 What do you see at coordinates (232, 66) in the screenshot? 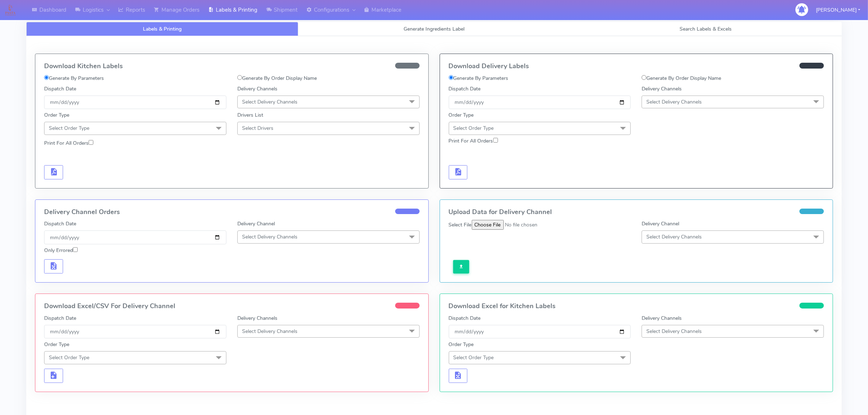
I see `h4: Download Kitchen Labels` at bounding box center [232, 66].